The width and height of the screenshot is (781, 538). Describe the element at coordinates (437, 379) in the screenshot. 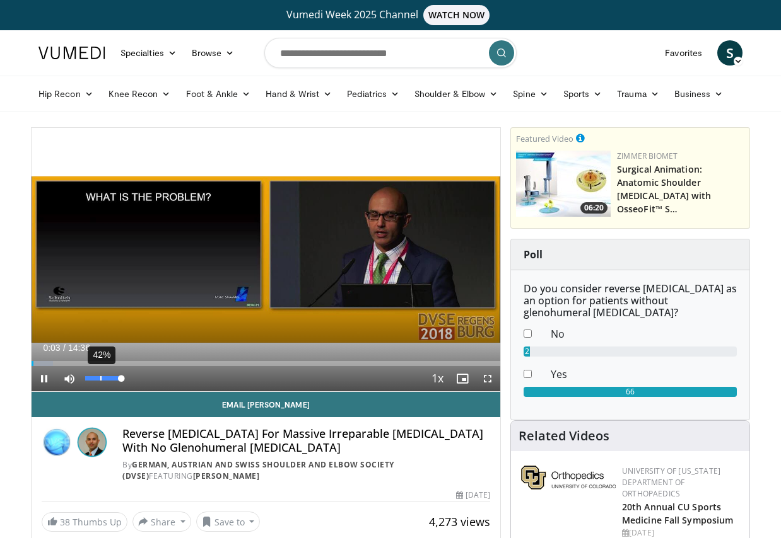

I see `button: Playback Rate` at that location.